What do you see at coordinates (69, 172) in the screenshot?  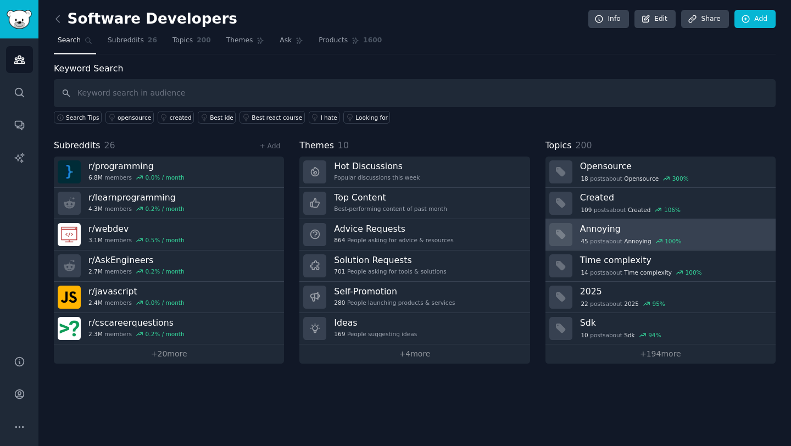 I see `img: programming` at bounding box center [69, 172].